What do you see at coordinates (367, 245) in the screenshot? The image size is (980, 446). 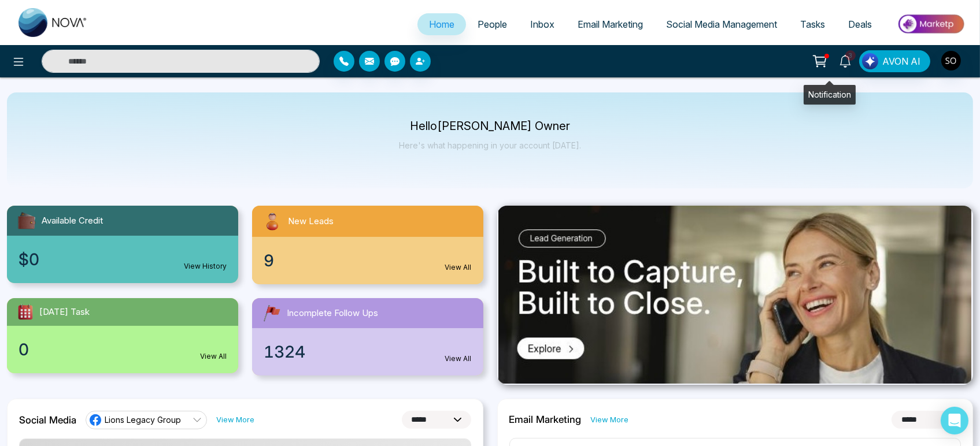 I see `a: New Leads9View All` at bounding box center [367, 245].